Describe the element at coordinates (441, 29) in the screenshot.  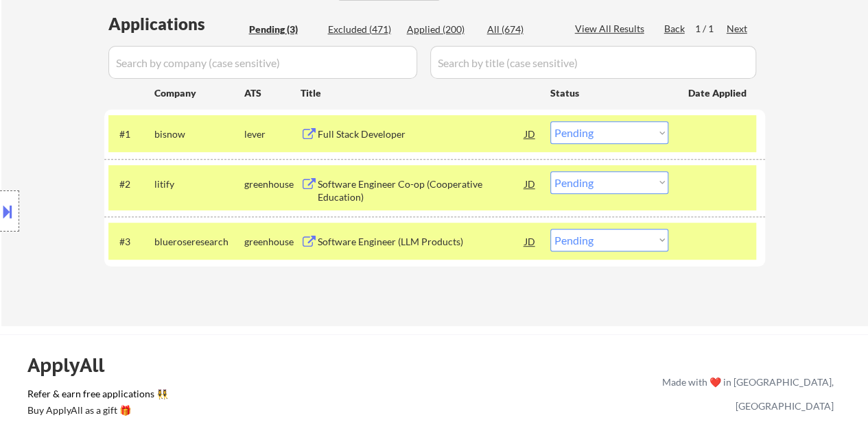
I see `div: Applied (200)` at that location.